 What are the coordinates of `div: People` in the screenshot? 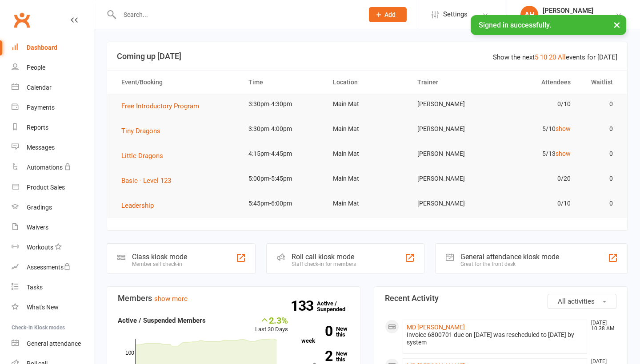 It's located at (36, 68).